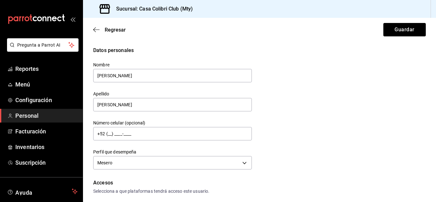  What do you see at coordinates (115, 30) in the screenshot?
I see `span: Regresar` at bounding box center [115, 30].